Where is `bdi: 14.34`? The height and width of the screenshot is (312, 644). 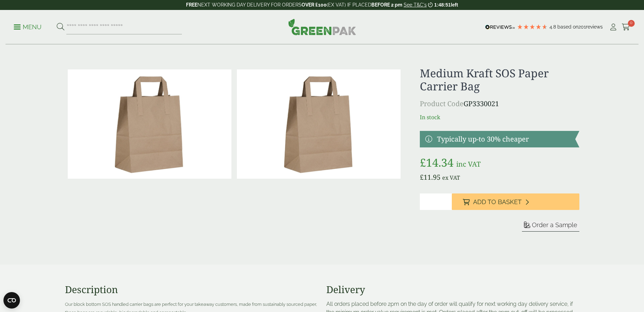
bdi: 14.34 is located at coordinates (437, 162).